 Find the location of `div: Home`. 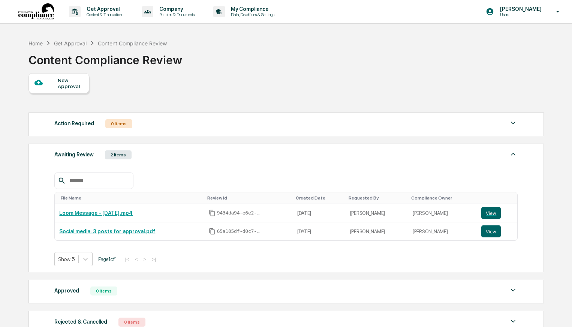

div: Home is located at coordinates (36, 43).